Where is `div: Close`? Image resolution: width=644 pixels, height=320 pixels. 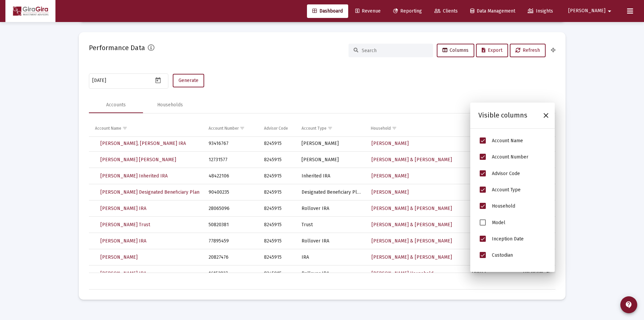 div: Close is located at coordinates (546, 115).